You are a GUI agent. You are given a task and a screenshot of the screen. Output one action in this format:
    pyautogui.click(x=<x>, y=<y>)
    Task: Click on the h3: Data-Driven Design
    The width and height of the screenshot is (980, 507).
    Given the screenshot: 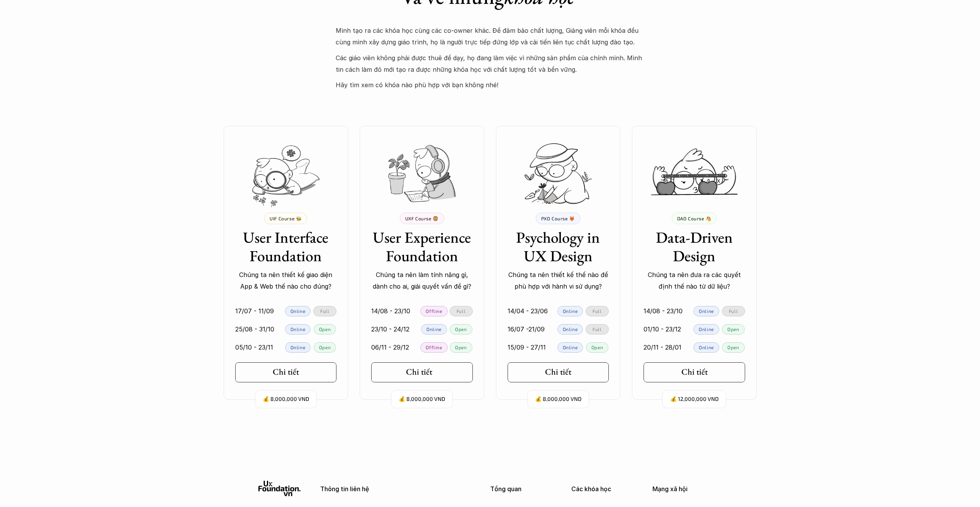 What is the action you would take?
    pyautogui.click(x=694, y=246)
    